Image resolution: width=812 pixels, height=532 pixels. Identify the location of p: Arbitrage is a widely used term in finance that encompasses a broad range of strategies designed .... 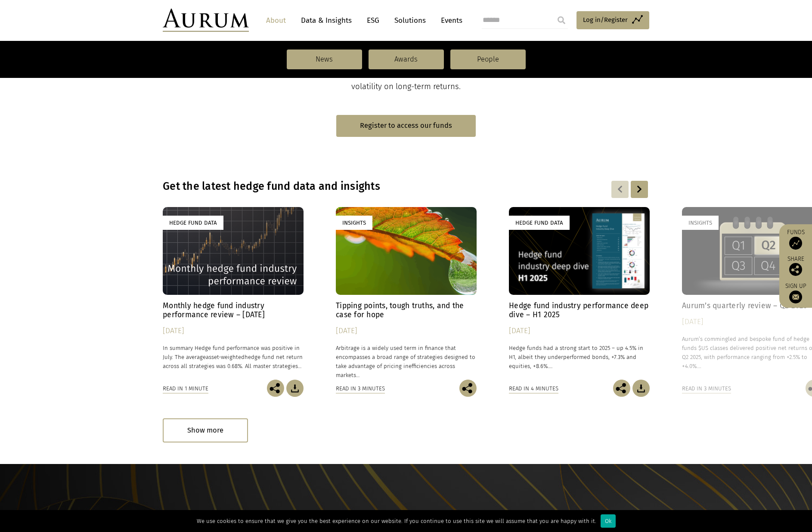
(406, 361).